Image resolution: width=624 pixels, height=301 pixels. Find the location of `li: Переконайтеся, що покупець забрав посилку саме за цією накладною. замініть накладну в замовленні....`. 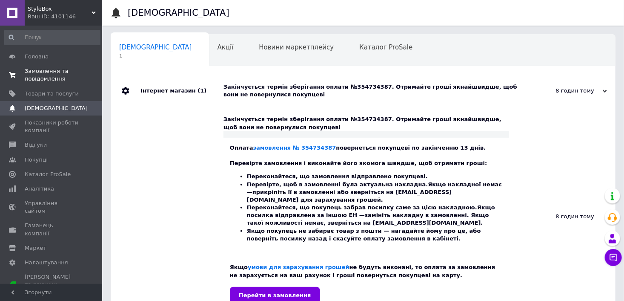

li: Переконайтеся, що покупець забрав посилку саме за цією накладною. замініть накладну в замовленні.... is located at coordinates (375, 215).